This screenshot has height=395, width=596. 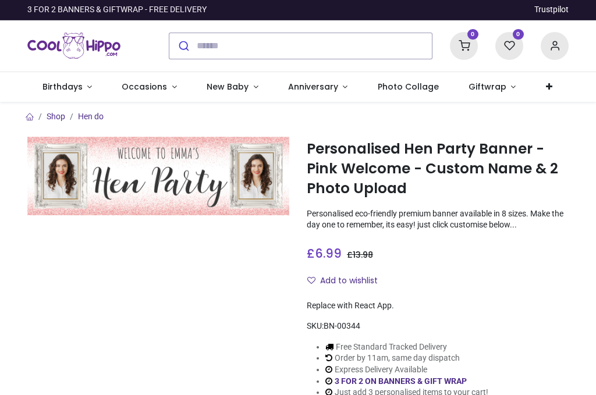 I want to click on a: Hen do, so click(x=91, y=116).